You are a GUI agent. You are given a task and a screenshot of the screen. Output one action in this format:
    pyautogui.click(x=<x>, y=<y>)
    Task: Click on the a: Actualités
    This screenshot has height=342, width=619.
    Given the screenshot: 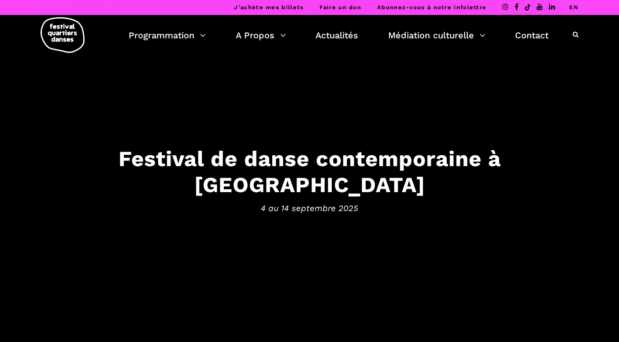 What is the action you would take?
    pyautogui.click(x=337, y=35)
    